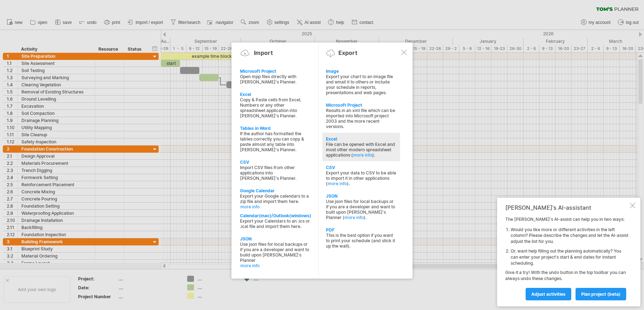 The image size is (644, 310). I want to click on span: Adjust activities, so click(549, 294).